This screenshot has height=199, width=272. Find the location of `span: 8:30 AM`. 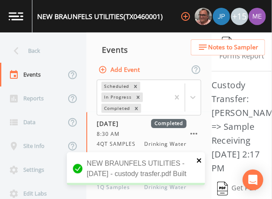

span: 8:30 AM is located at coordinates (111, 134).